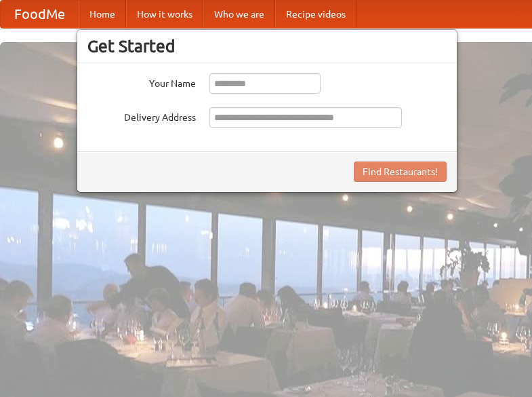 The image size is (532, 397). What do you see at coordinates (400, 172) in the screenshot?
I see `button: Find Restaurants!` at bounding box center [400, 172].